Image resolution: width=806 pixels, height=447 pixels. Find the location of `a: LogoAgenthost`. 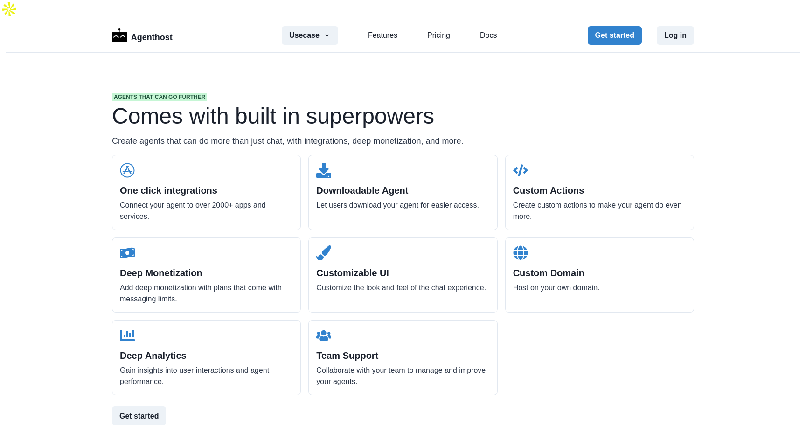

a: LogoAgenthost is located at coordinates (142, 35).